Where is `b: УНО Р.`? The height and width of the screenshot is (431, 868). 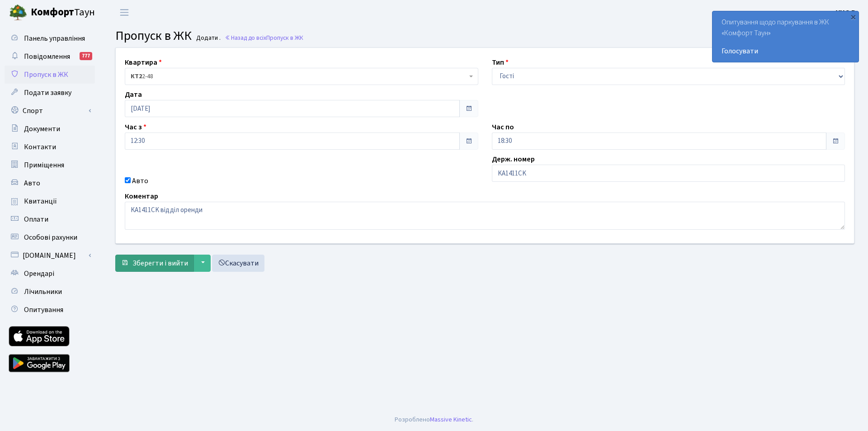
b: УНО Р. is located at coordinates (846, 13).